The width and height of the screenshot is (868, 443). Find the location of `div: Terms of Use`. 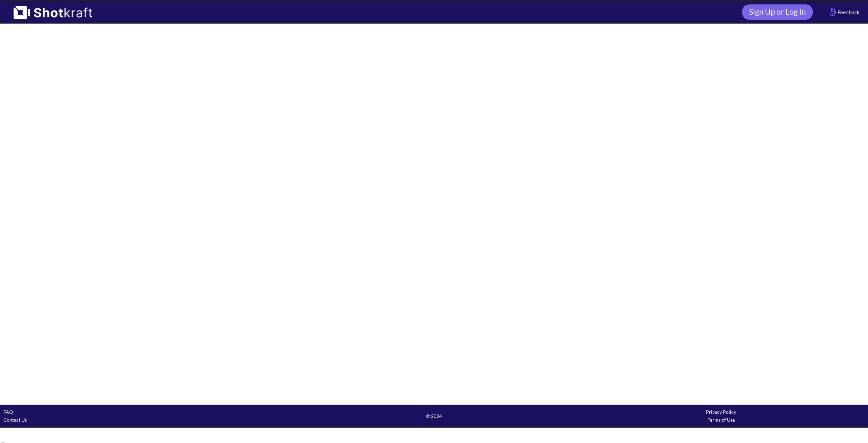

div: Terms of Use is located at coordinates (721, 419).